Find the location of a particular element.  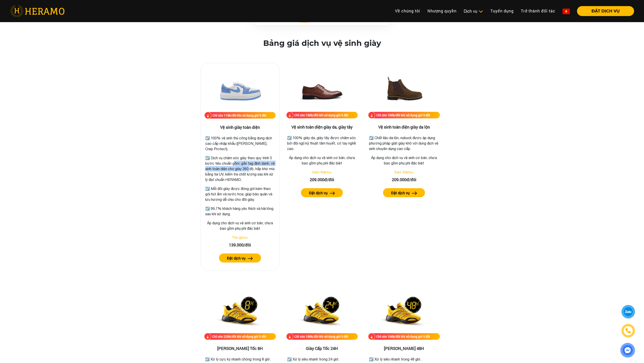

p: ☑️ 99,7% khách hàng yêu thích và hài lòng sau khi sử dụng. is located at coordinates (240, 211).